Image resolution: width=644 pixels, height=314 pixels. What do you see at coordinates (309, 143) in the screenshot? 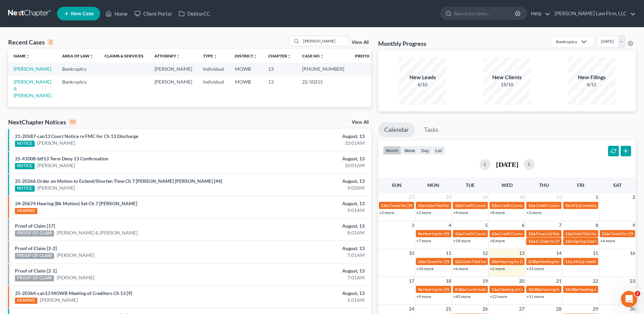
I see `div: 10:01AM` at bounding box center [309, 143].